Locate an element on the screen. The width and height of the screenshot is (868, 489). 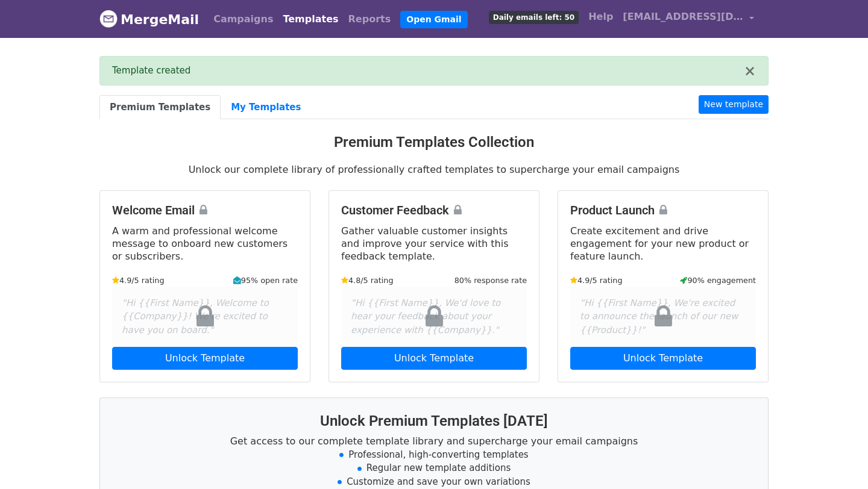
a: Open Gmail is located at coordinates (433, 19).